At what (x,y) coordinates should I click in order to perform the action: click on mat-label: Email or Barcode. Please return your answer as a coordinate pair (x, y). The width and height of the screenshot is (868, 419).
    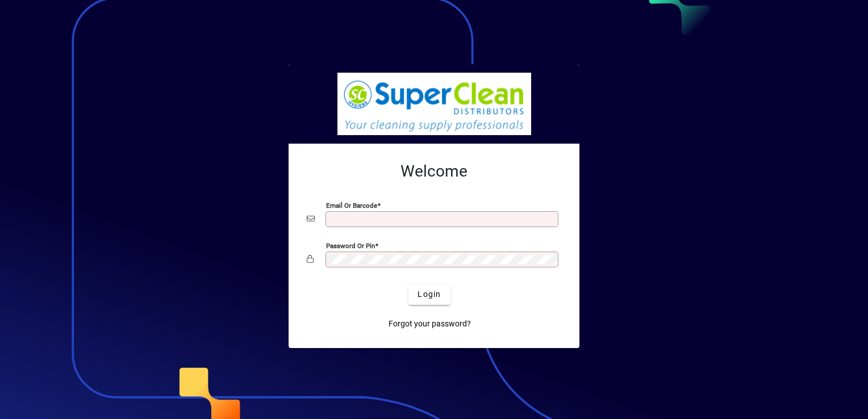
    Looking at the image, I should click on (352, 205).